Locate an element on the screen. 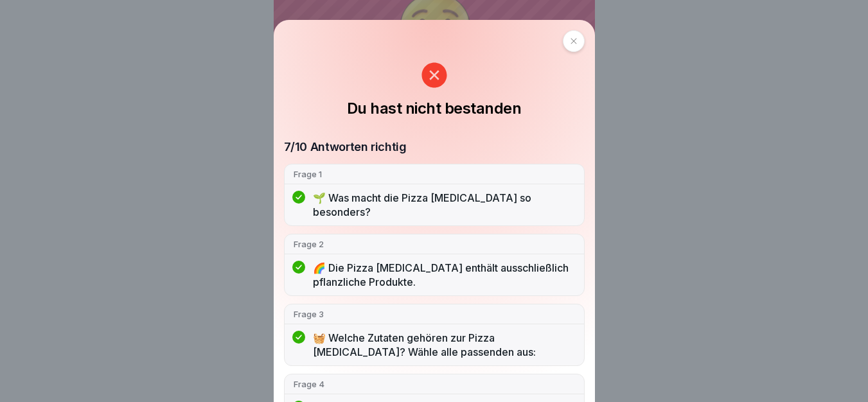 The width and height of the screenshot is (868, 402). p: Frage 1 is located at coordinates (435, 174).